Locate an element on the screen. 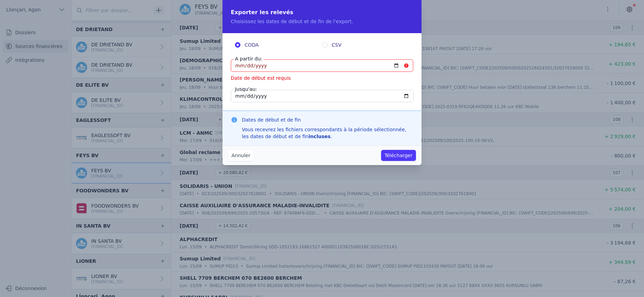 Image resolution: width=644 pixels, height=297 pixels. label: A partir du: is located at coordinates (248, 59).